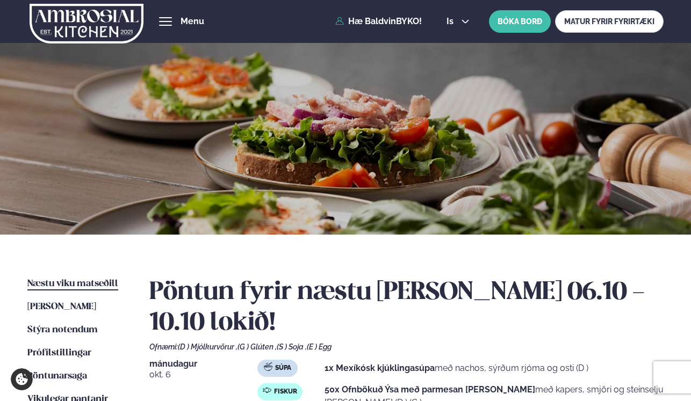 This screenshot has height=401, width=691. Describe the element at coordinates (406, 347) in the screenshot. I see `div: Ofnæmi:` at that location.